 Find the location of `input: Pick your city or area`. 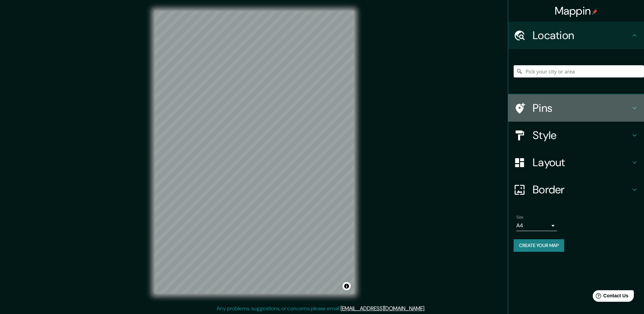

input: Pick your city or area is located at coordinates (579, 72).